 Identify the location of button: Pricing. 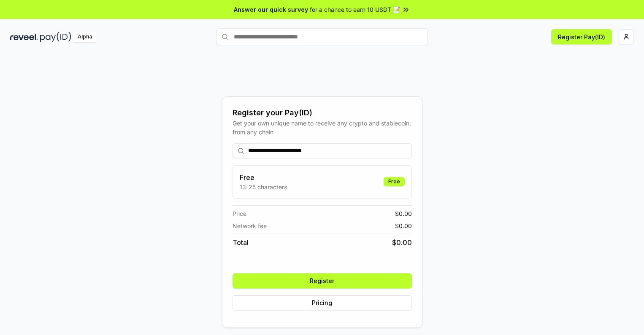
(322, 303).